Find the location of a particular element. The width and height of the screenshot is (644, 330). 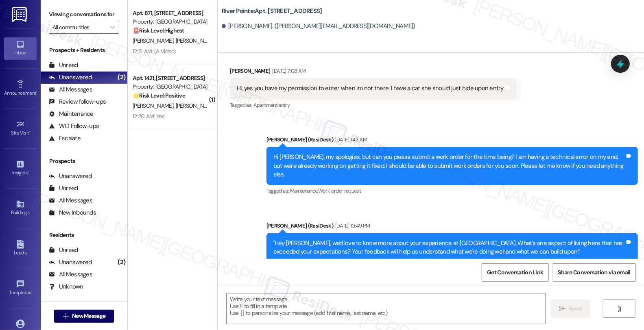

a: Buildings is located at coordinates (20, 209).